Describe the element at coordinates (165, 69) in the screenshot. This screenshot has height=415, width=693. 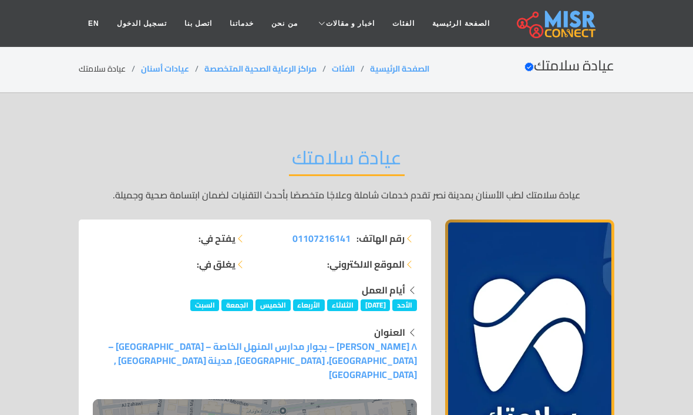
I see `a: عيادات أسنان` at that location.